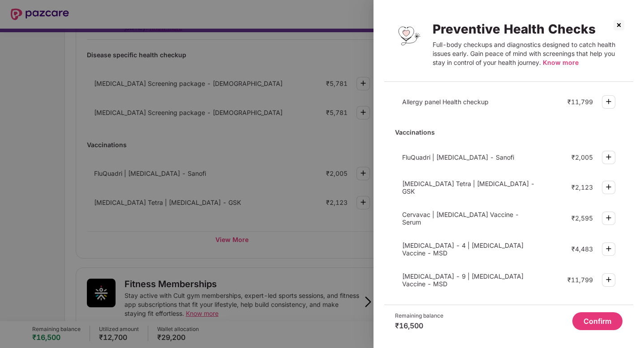 This screenshot has height=348, width=644. What do you see at coordinates (419, 326) in the screenshot?
I see `div: ₹16,500` at bounding box center [419, 326].